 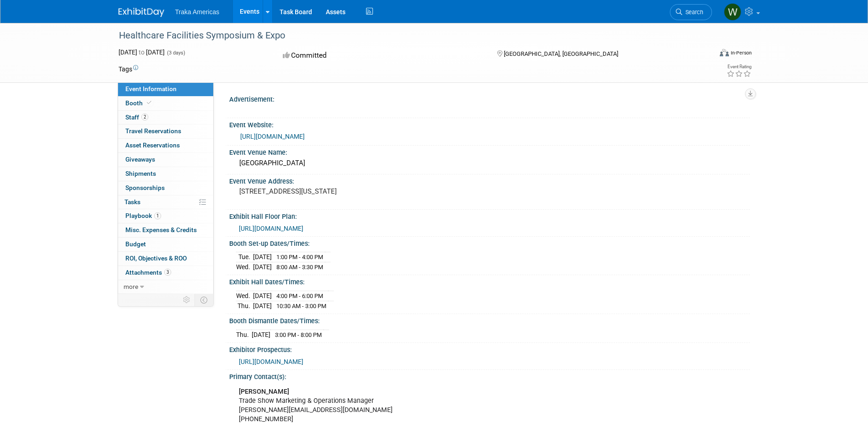 I want to click on div: Exhibit Hall Dates/Times:, so click(x=490, y=281).